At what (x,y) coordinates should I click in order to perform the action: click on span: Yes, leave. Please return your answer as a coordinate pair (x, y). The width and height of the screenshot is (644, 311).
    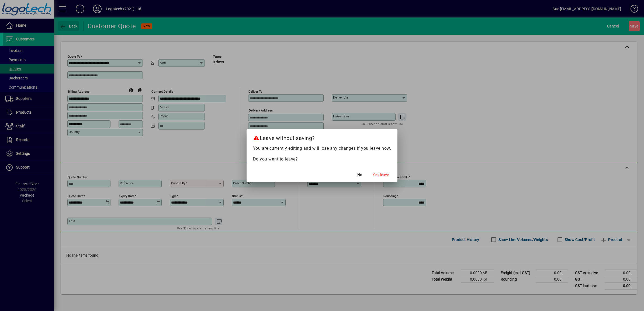
    Looking at the image, I should click on (381, 175).